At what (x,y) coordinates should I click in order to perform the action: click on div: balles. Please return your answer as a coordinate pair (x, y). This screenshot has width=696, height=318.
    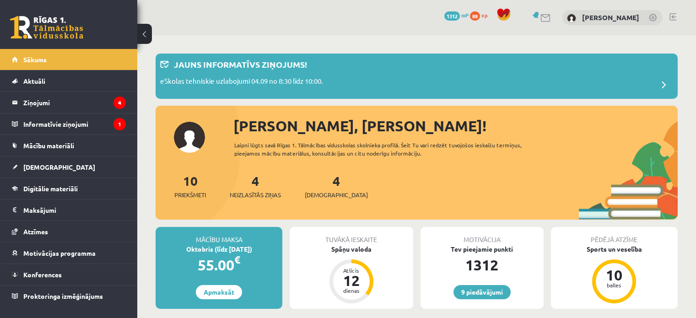
    Looking at the image, I should click on (614, 285).